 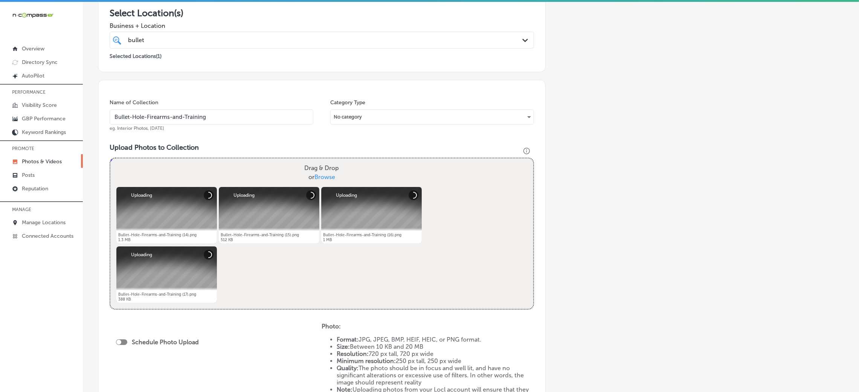 I want to click on label: Name of Collection, so click(x=134, y=102).